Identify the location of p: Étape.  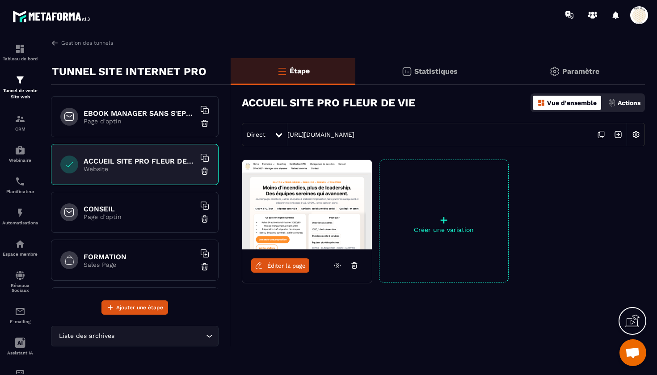
(299, 71).